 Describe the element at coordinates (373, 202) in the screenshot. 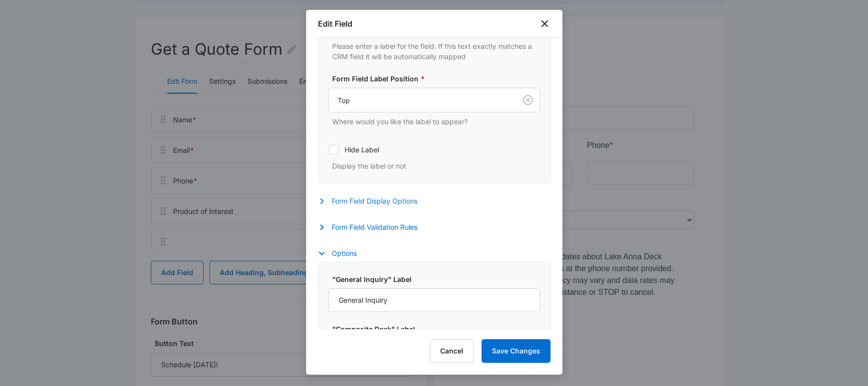

I see `button: Form Field Display Options` at that location.